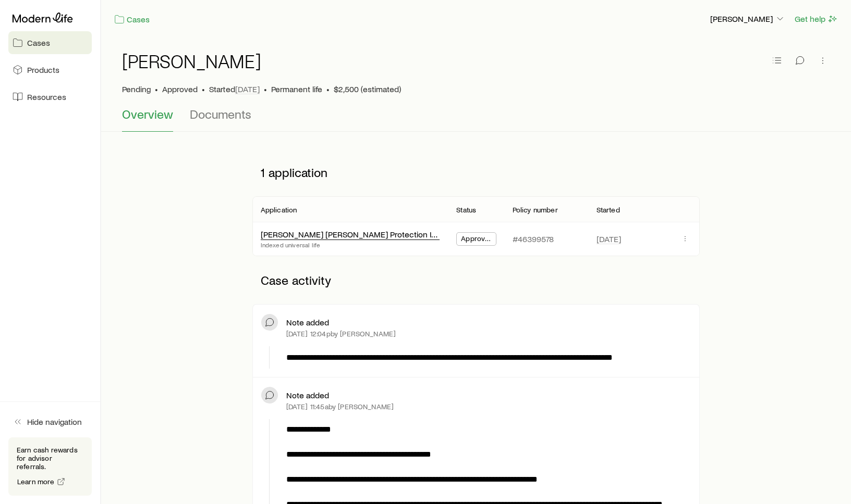 This screenshot has width=851, height=504. Describe the element at coordinates (476, 172) in the screenshot. I see `p: 1 application` at that location.